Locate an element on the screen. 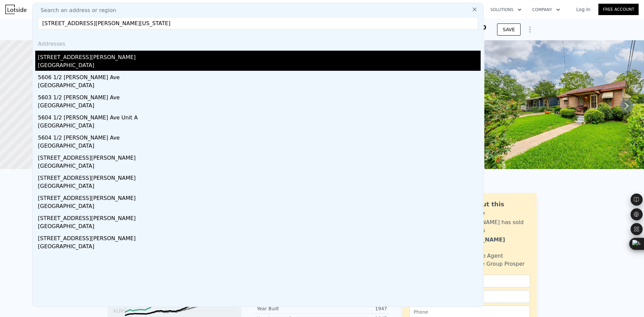 Image resolution: width=644 pixels, height=317 pixels. div: 1947 is located at coordinates (355, 308).